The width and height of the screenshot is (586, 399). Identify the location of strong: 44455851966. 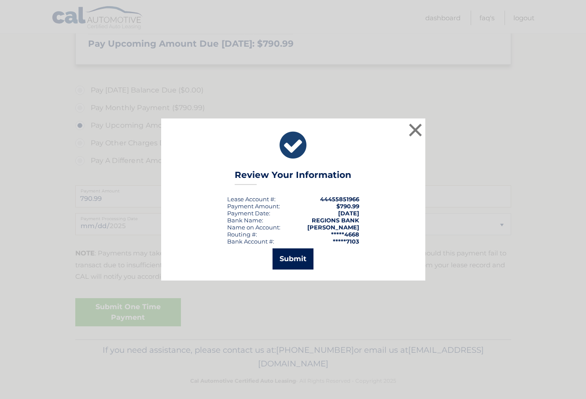
(340, 199).